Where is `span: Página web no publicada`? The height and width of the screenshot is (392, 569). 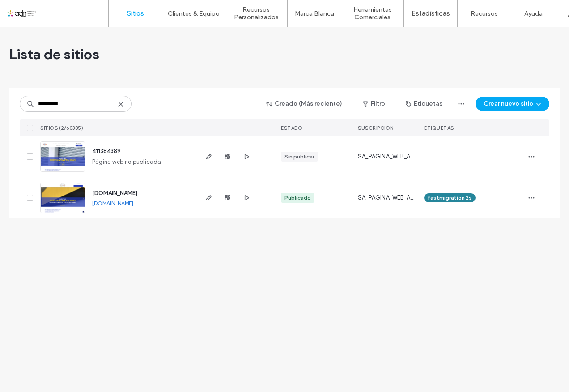 span: Página web no publicada is located at coordinates (127, 162).